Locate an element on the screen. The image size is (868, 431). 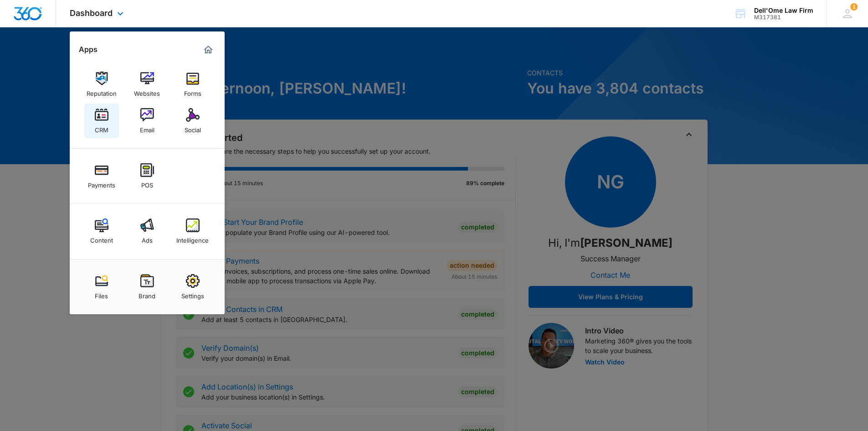
a: Intelligence is located at coordinates (193, 231).